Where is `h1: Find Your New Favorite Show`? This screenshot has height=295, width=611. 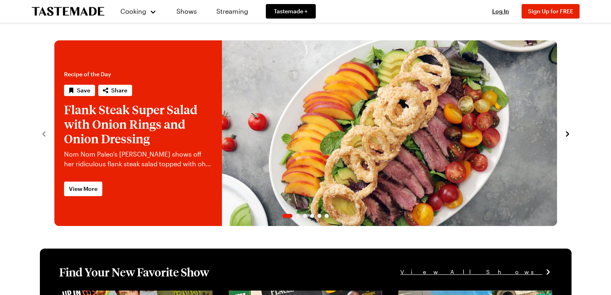
h1: Find Your New Favorite Show is located at coordinates (134, 272).